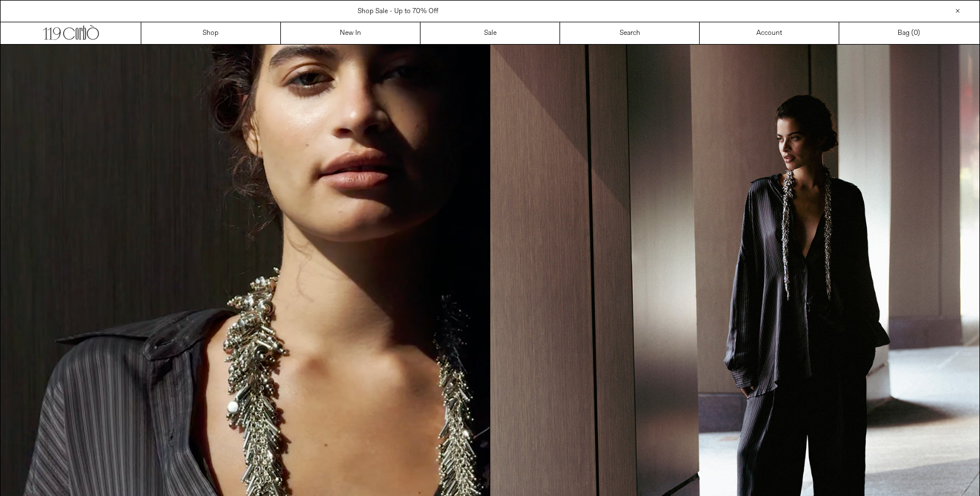 The image size is (980, 496). What do you see at coordinates (909, 33) in the screenshot?
I see `a: Bag ()` at bounding box center [909, 33].